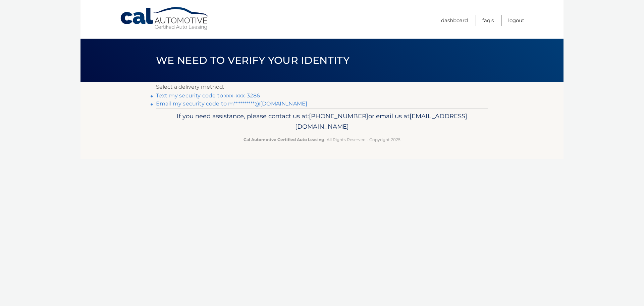 Image resolution: width=644 pixels, height=306 pixels. Describe the element at coordinates (455, 20) in the screenshot. I see `a: Dashboard` at that location.